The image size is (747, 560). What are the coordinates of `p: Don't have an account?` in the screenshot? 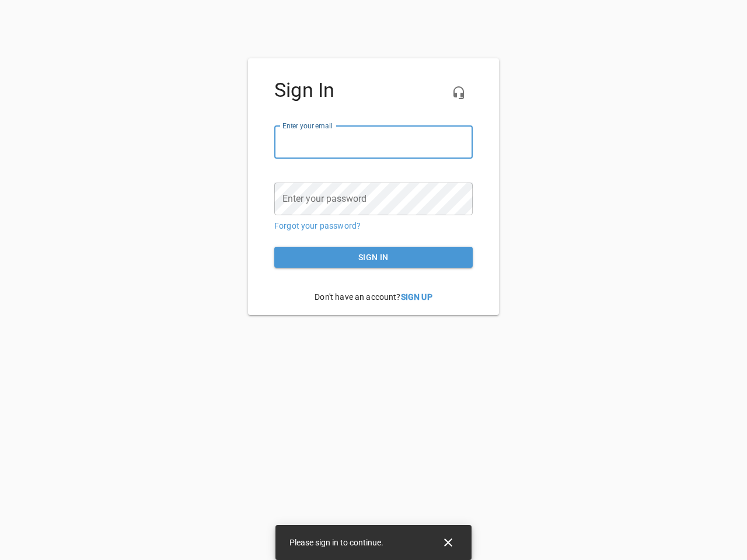 It's located at (373, 297).